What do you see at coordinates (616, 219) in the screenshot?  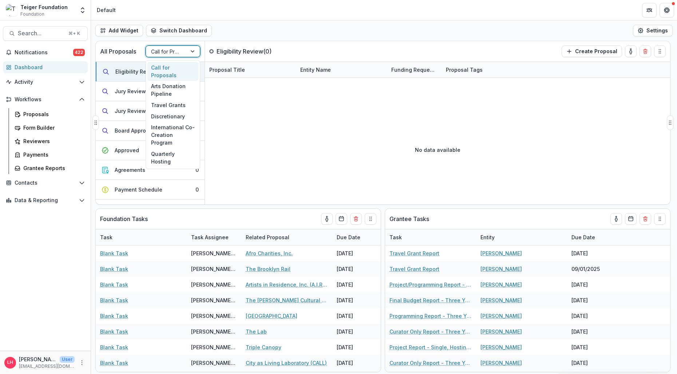 I see `button: toggle-assigned-to-me` at bounding box center [616, 219].